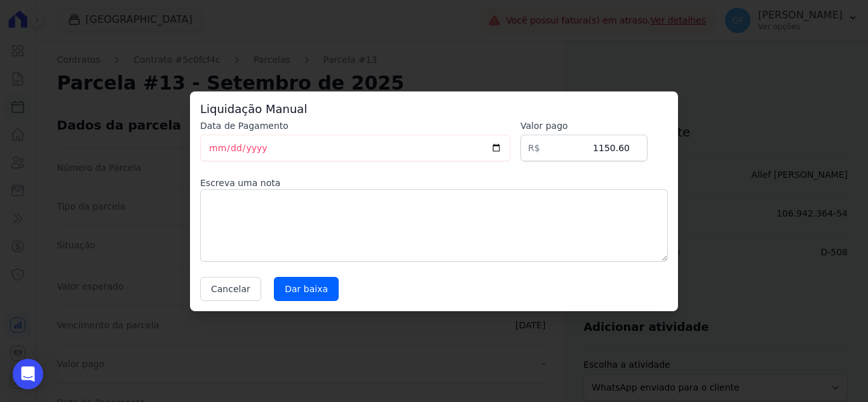 Image resolution: width=868 pixels, height=402 pixels. Describe the element at coordinates (434, 183) in the screenshot. I see `label: Escreva uma nota` at that location.